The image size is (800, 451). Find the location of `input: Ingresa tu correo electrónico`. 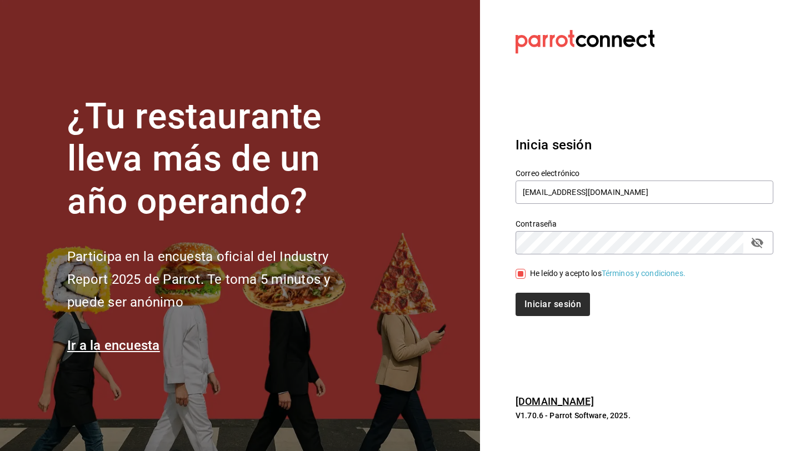

input: Ingresa tu correo electrónico is located at coordinates (644, 192).